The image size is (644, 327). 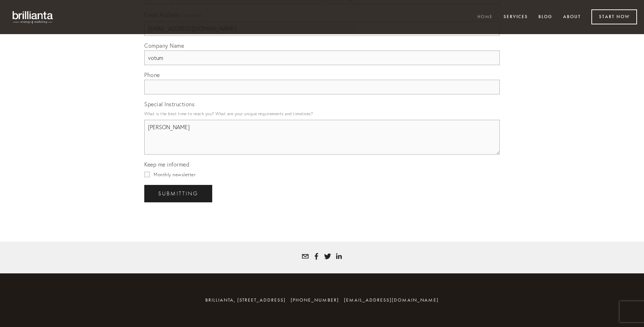 What do you see at coordinates (545, 17) in the screenshot?
I see `a: Blog` at bounding box center [545, 17].